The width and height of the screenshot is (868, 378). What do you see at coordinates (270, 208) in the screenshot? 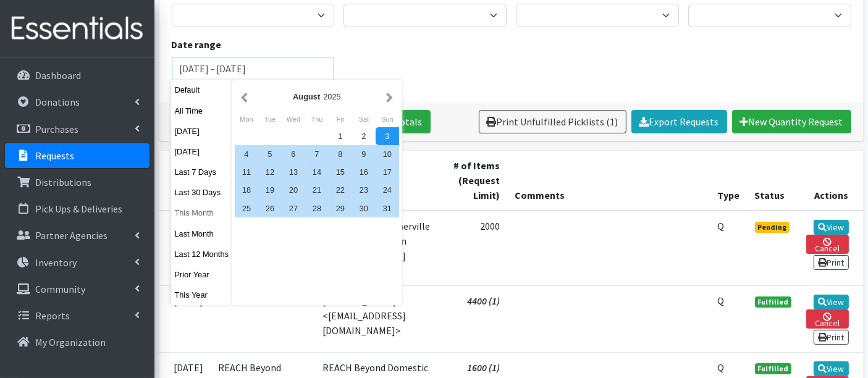
I see `div: 26` at bounding box center [270, 208].